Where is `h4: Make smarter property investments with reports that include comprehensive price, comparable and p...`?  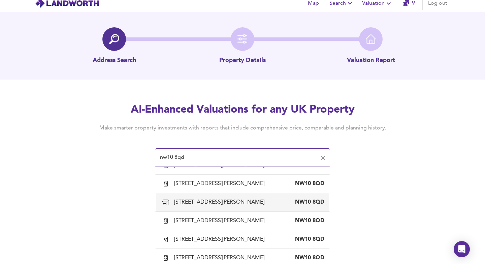 h4: Make smarter property investments with reports that include comprehensive price, comparable and p... is located at coordinates (243, 128).